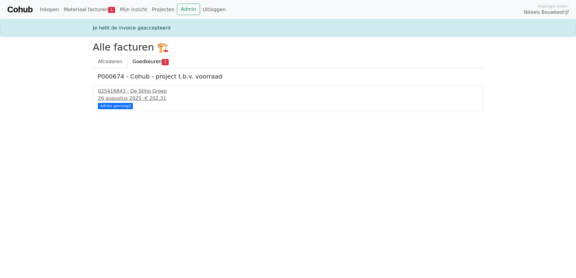 The image size is (576, 278). Describe the element at coordinates (188, 9) in the screenshot. I see `a: Admin` at that location.